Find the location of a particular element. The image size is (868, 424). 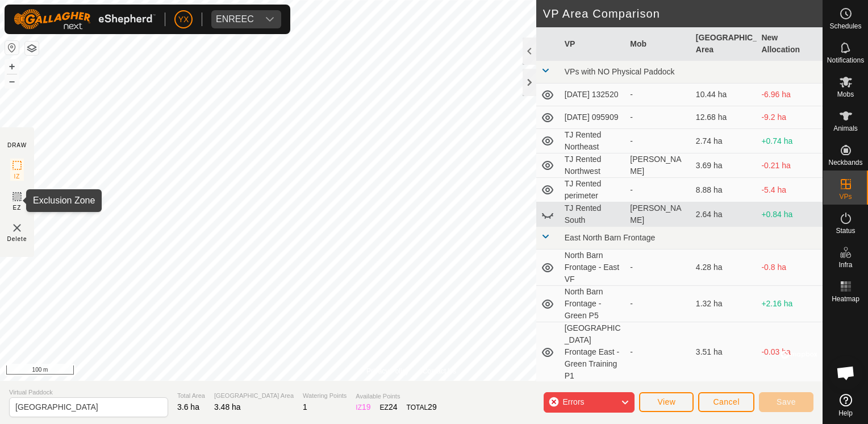

th: VP is located at coordinates (593, 44).